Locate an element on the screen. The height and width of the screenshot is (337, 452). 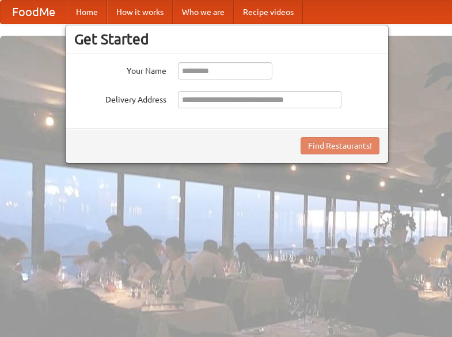
a: How it works is located at coordinates (140, 12).